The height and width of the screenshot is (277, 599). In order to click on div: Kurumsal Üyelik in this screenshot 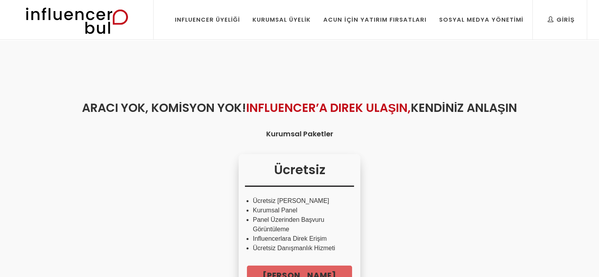, I will do `click(281, 20)`.